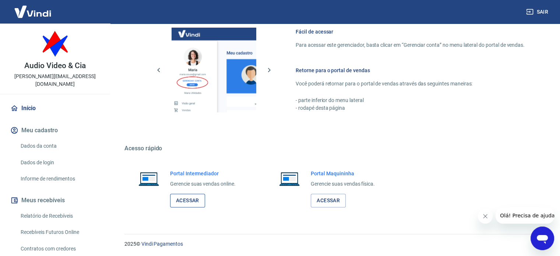 The image size is (560, 256). What do you see at coordinates (59, 216) in the screenshot?
I see `a: Relatório de Recebíveis` at bounding box center [59, 216].